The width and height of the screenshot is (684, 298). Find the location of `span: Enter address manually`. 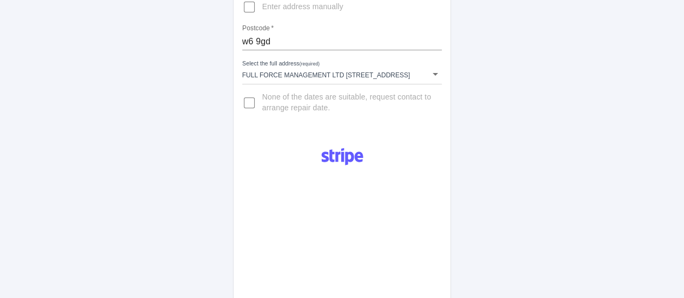

span: Enter address manually is located at coordinates (303, 7).